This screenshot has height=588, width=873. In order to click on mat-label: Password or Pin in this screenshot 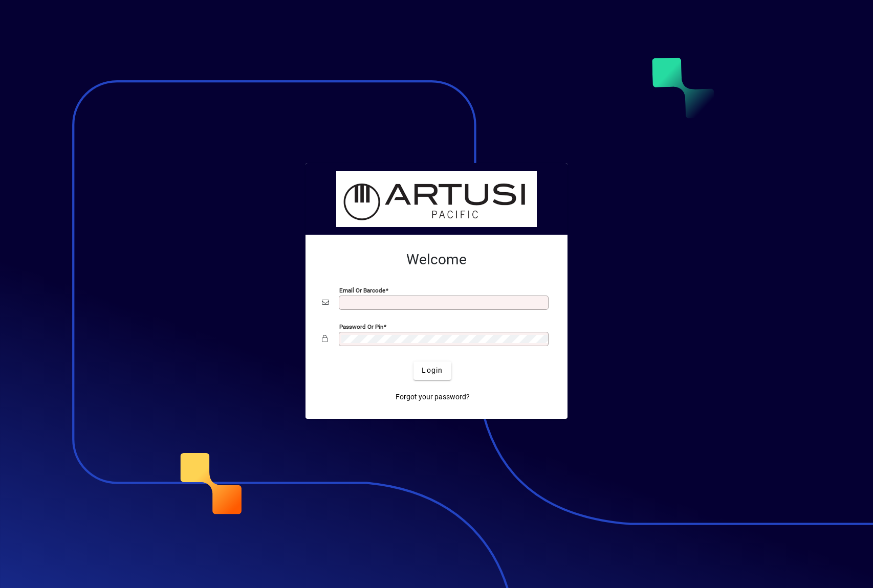, I will do `click(362, 327)`.